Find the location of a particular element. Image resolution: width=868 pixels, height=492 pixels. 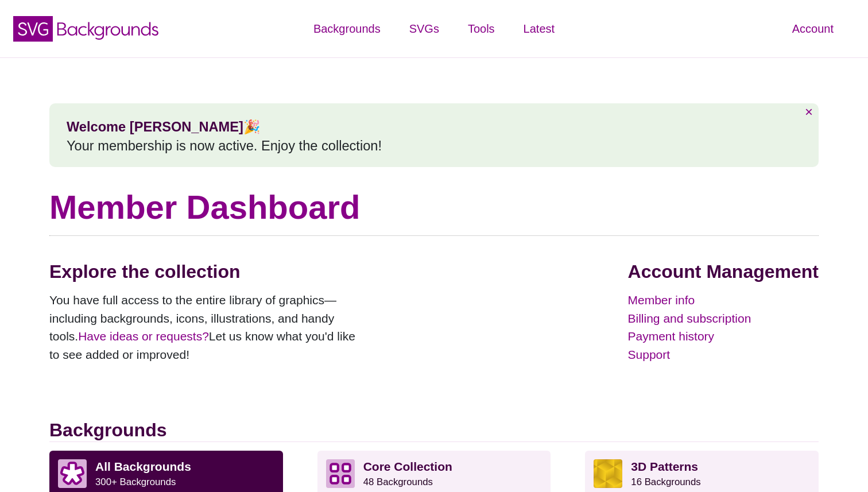

a: Latest is located at coordinates (539, 29).